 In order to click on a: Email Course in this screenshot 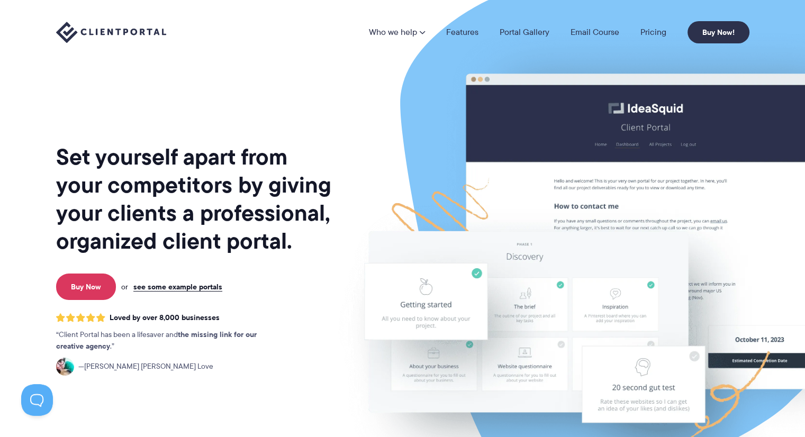, I will do `click(595, 32)`.